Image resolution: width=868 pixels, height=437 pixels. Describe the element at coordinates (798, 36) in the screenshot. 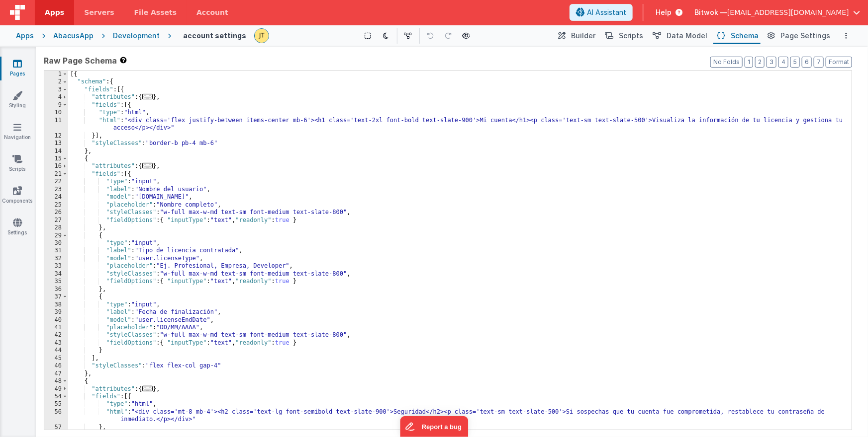

I see `button: Page Settings` at that location.